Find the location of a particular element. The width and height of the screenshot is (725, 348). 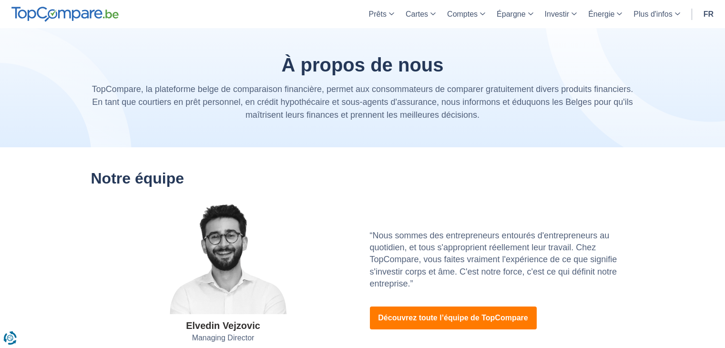

a: Découvrez toute l’équipe de TopCompare is located at coordinates (453, 318).